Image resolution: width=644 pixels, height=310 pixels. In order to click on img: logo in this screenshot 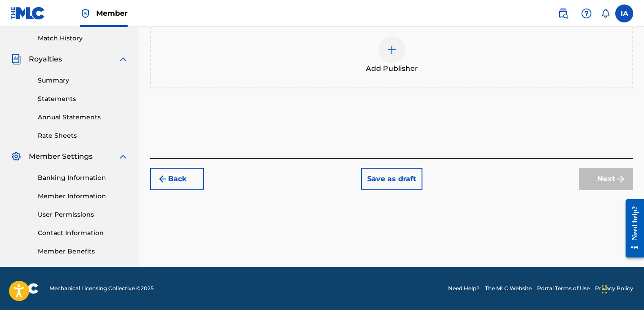, I will do `click(25, 288)`.